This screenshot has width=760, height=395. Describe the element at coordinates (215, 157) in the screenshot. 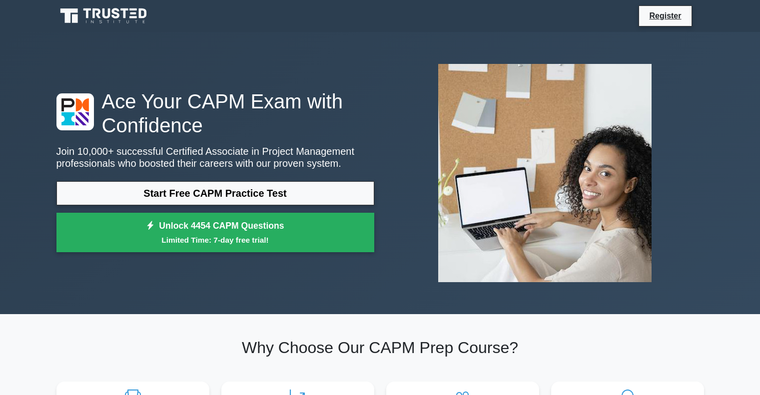

I see `p: Join 10,000+ successful Certified Associate in Project Management professionals who boosted their...` at that location.